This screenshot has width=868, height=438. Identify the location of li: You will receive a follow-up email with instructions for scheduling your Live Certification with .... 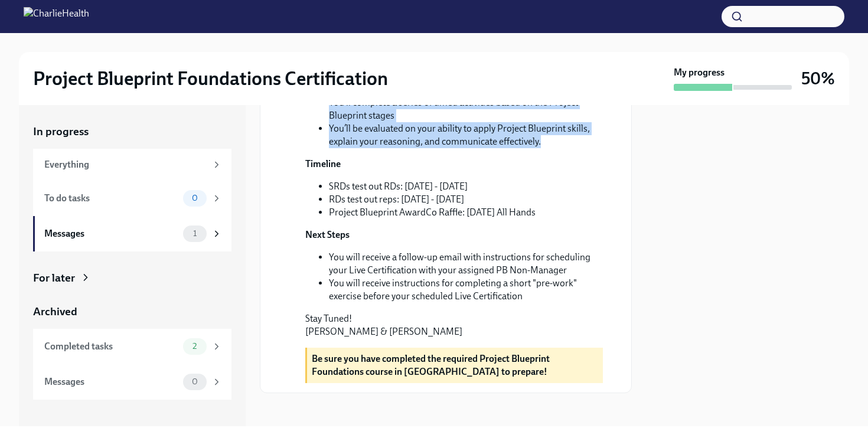
(466, 264).